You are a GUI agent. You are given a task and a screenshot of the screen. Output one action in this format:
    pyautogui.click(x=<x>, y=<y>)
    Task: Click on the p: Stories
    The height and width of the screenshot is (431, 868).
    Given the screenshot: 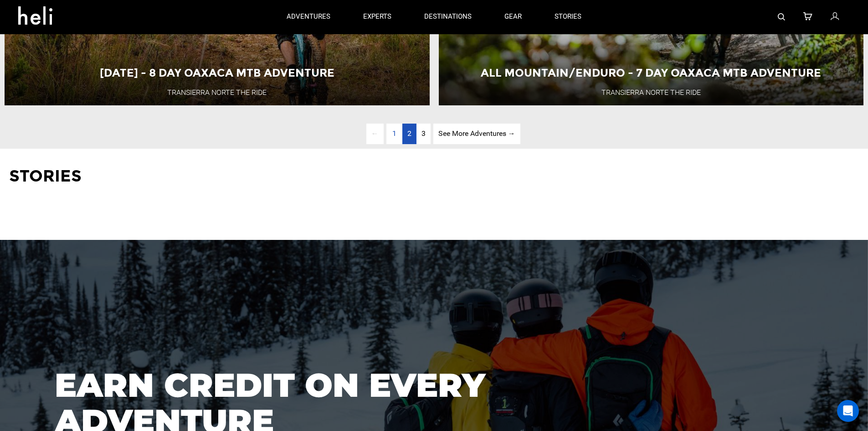 What is the action you would take?
    pyautogui.click(x=434, y=176)
    